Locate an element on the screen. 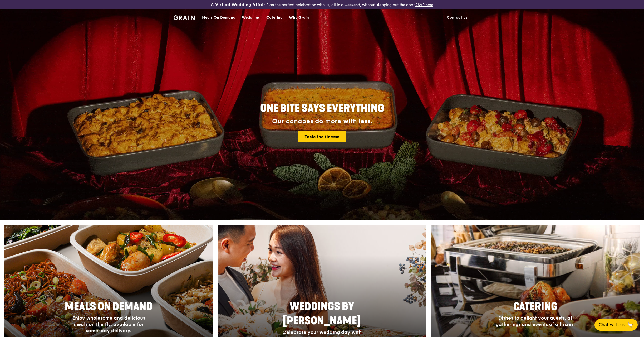  div: Catering is located at coordinates (275, 17).